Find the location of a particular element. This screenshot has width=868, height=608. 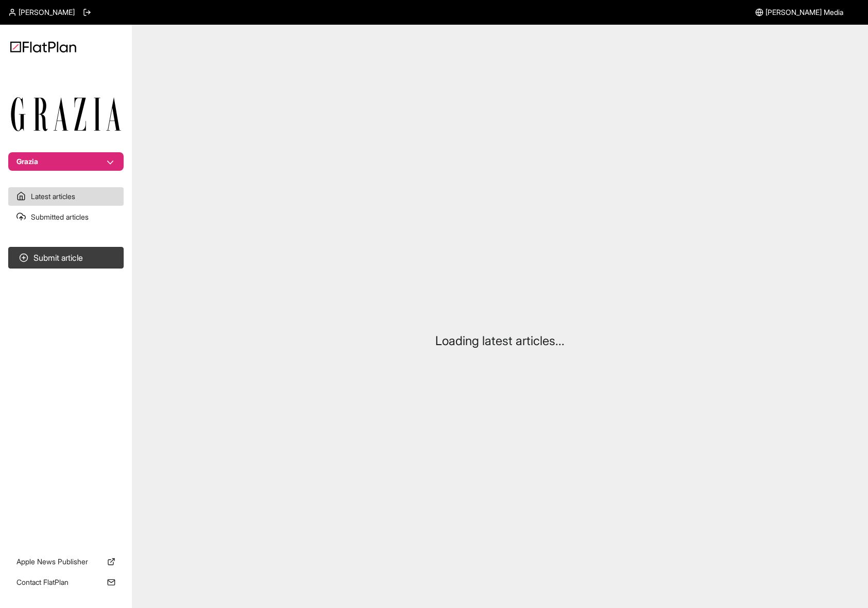

a: Submitted articles is located at coordinates (66, 217).